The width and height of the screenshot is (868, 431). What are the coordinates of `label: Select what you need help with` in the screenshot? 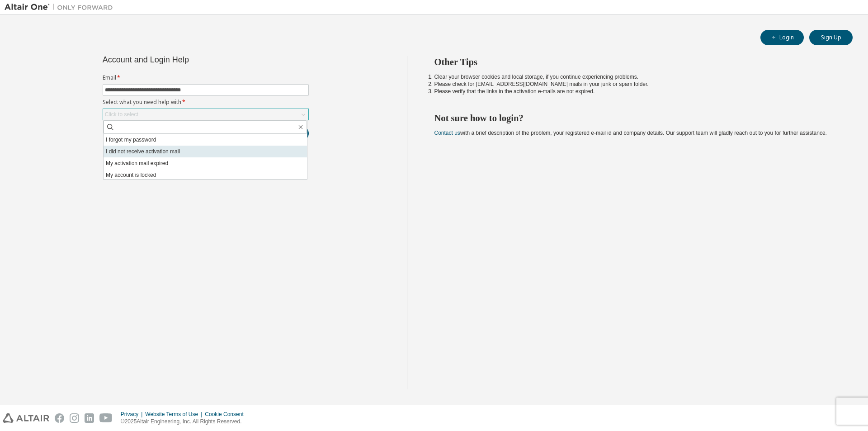 It's located at (206, 103).